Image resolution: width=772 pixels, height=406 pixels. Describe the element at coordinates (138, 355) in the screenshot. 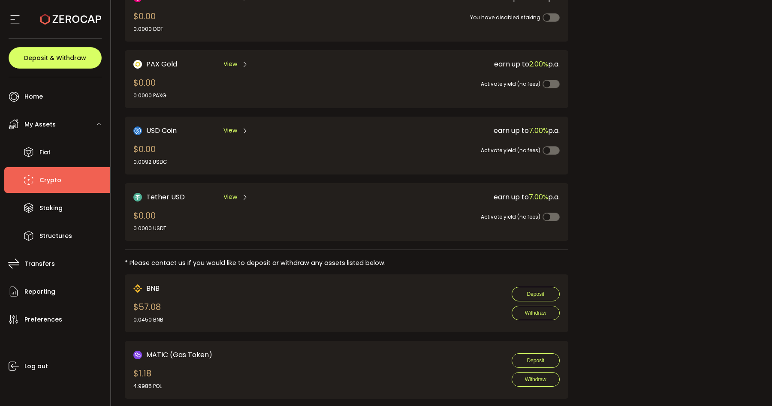

I see `img: matic_polygon_portfolio.png` at that location.